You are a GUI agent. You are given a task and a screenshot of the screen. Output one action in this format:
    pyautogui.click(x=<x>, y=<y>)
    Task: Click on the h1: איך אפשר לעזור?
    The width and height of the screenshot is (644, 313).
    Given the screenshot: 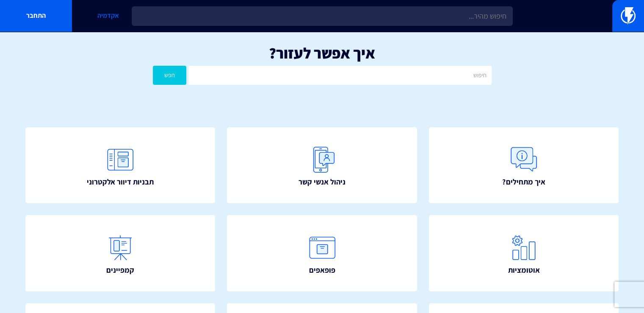 What is the action you would take?
    pyautogui.click(x=321, y=53)
    